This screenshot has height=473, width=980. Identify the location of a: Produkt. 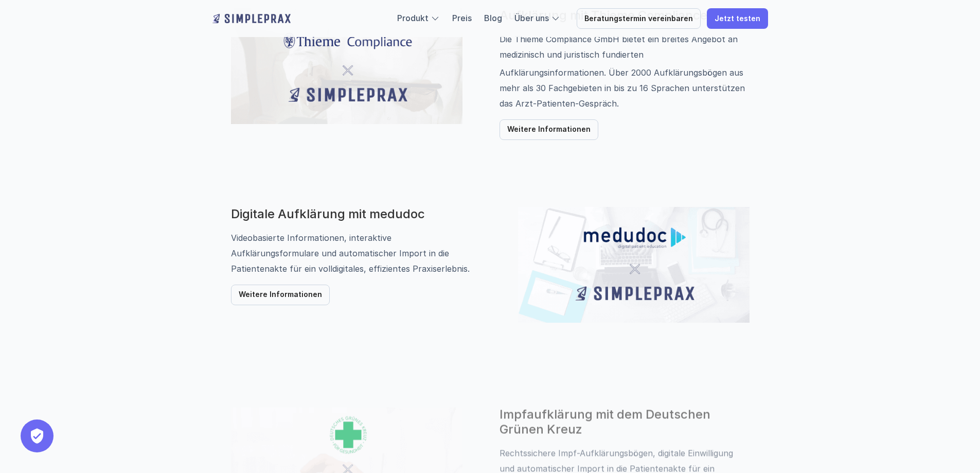
(413, 18).